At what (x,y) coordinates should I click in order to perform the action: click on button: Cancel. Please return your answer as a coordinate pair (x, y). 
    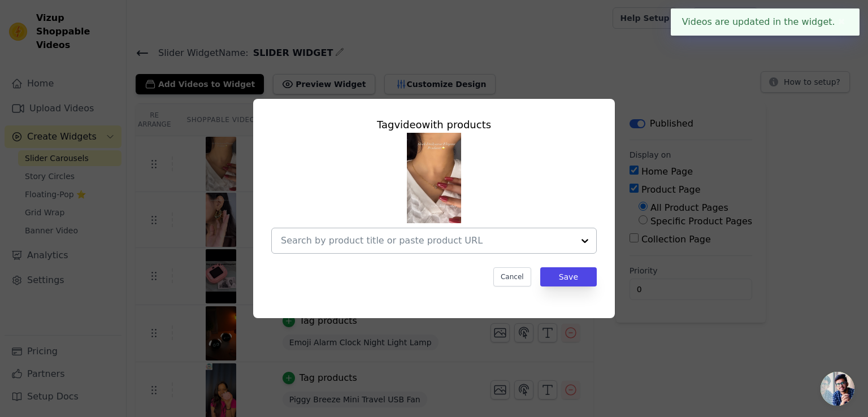
    Looking at the image, I should click on (512, 277).